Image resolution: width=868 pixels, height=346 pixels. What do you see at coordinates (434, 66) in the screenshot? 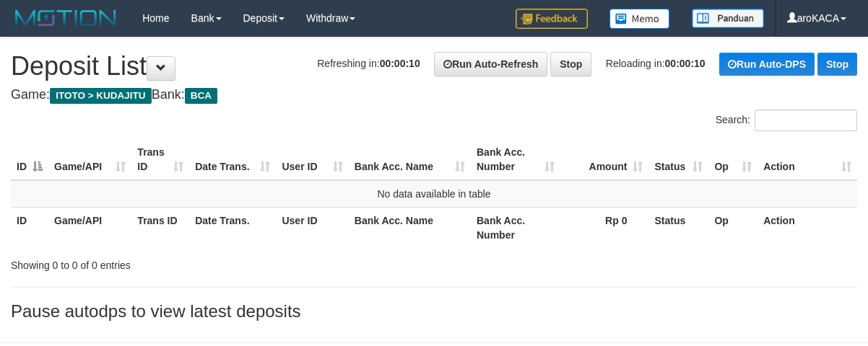
I see `h1: Deposit List` at bounding box center [434, 66].